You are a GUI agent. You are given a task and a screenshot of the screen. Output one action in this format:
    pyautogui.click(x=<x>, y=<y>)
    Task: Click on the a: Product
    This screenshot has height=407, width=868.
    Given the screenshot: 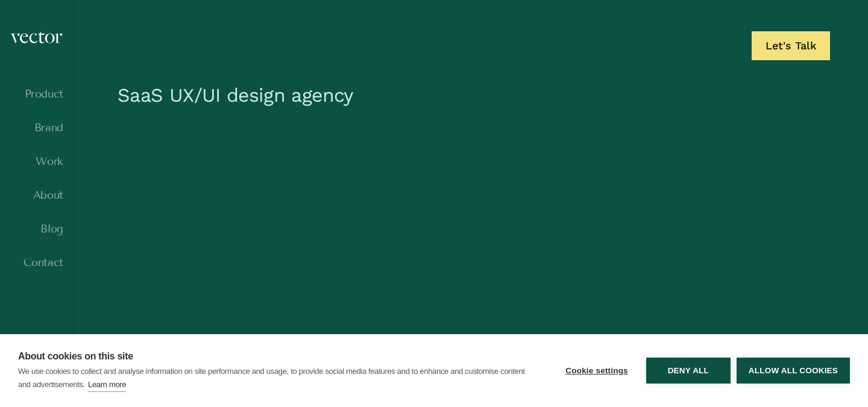 What is the action you would take?
    pyautogui.click(x=36, y=94)
    